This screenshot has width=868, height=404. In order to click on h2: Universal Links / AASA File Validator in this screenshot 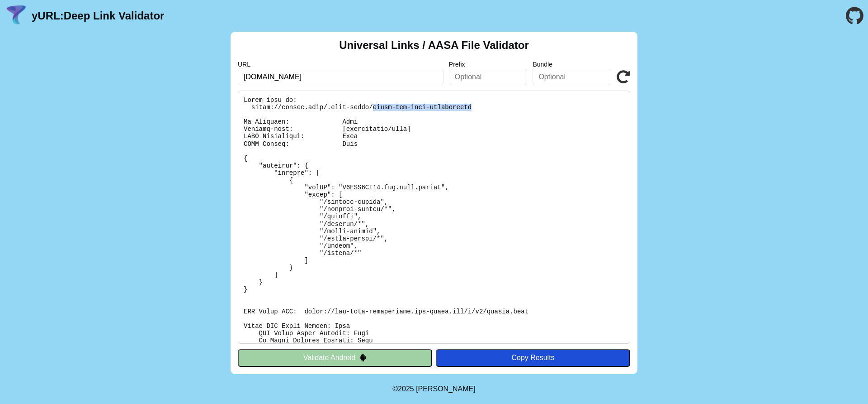, I will do `click(434, 45)`.